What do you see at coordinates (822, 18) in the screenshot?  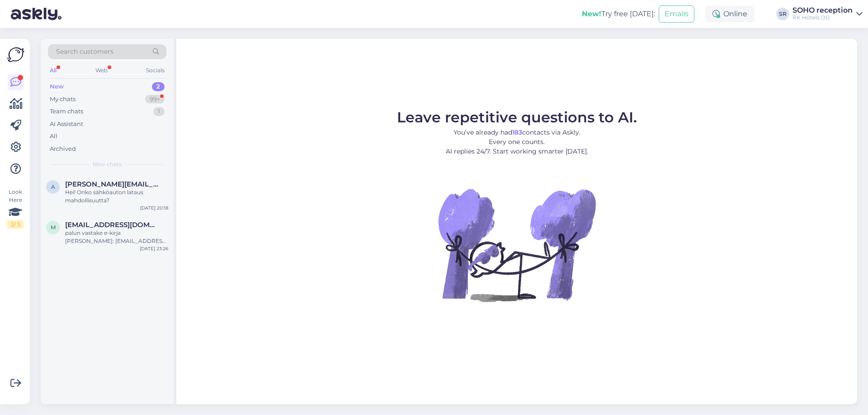 I see `div: RK Hotels OÜ` at bounding box center [822, 18].